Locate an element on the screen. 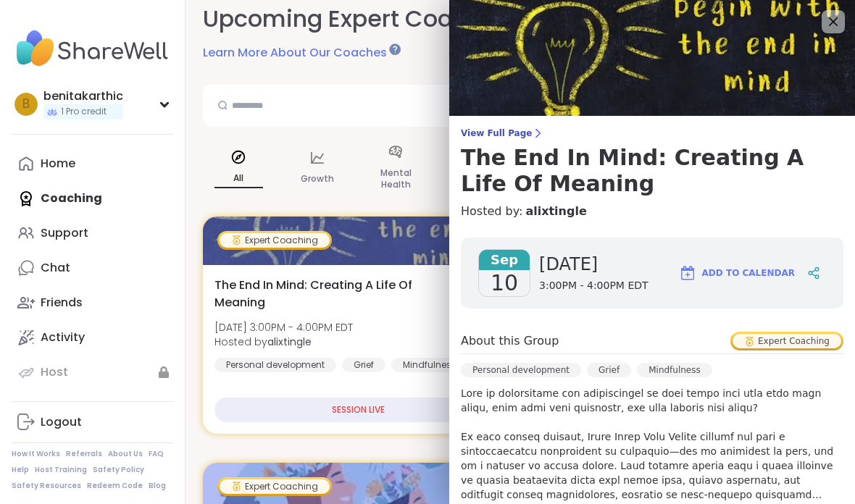  h4: Hosted by: is located at coordinates (652, 212).